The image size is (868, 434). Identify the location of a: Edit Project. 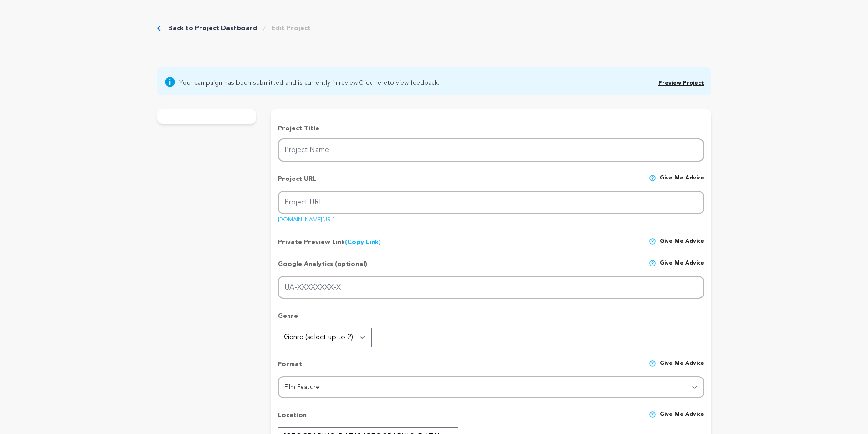
(291, 29).